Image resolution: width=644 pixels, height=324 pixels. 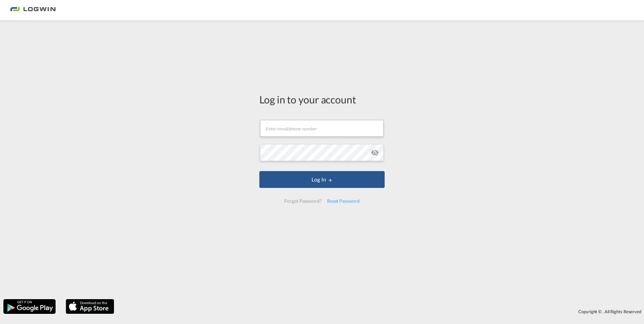 What do you see at coordinates (375, 153) in the screenshot?
I see `md-icon: icon-eye-off` at bounding box center [375, 153].